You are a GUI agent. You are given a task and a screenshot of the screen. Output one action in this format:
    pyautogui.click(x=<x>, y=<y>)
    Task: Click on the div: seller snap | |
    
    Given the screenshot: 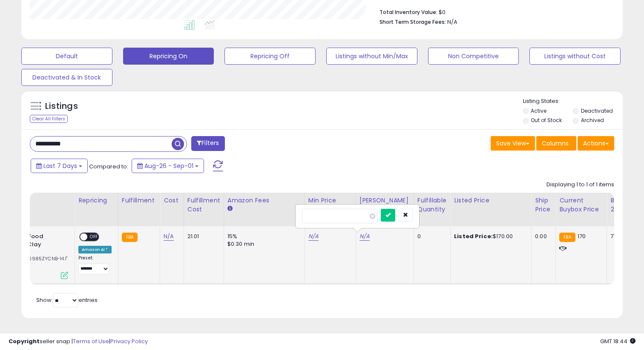 What is the action you would take?
    pyautogui.click(x=78, y=342)
    